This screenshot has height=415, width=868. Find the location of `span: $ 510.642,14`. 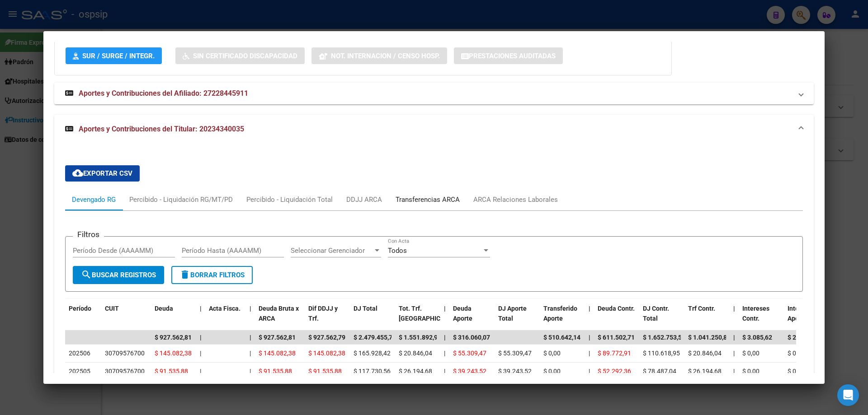

span: $ 510.642,14 is located at coordinates (561, 337).